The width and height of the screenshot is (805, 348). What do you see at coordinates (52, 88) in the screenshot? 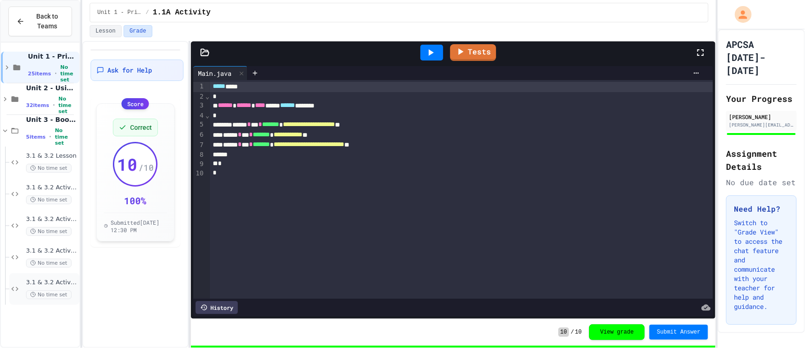
I see `span: Unit 2 - Using Objects` at bounding box center [52, 88].